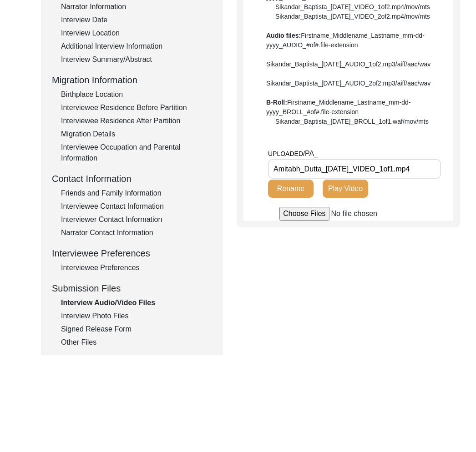  I want to click on button: Play Video, so click(345, 189).